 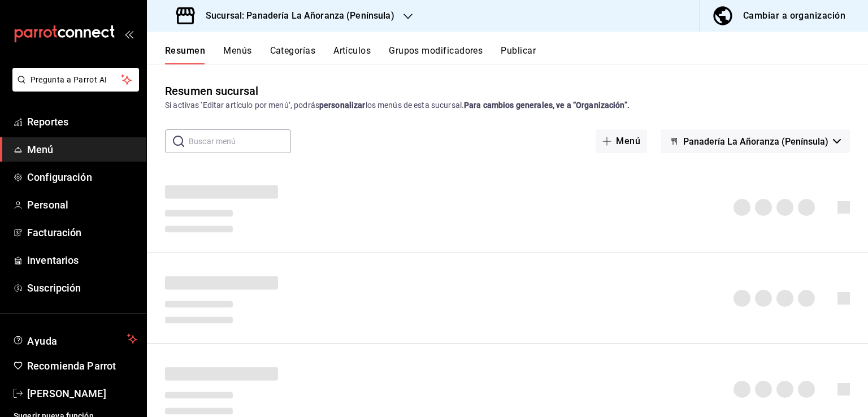 I want to click on strong: personalizar, so click(x=342, y=105).